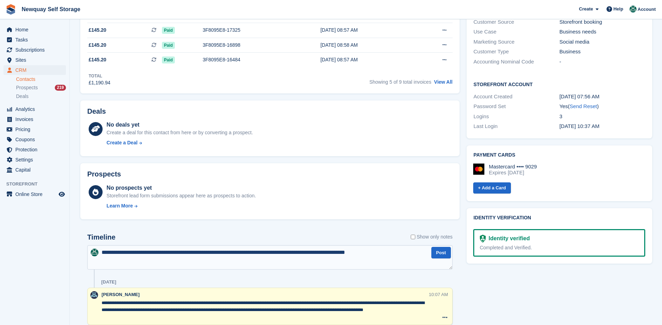 The image size is (662, 325). What do you see at coordinates (513, 167) in the screenshot?
I see `div: Mastercard •••• 9029` at bounding box center [513, 167].